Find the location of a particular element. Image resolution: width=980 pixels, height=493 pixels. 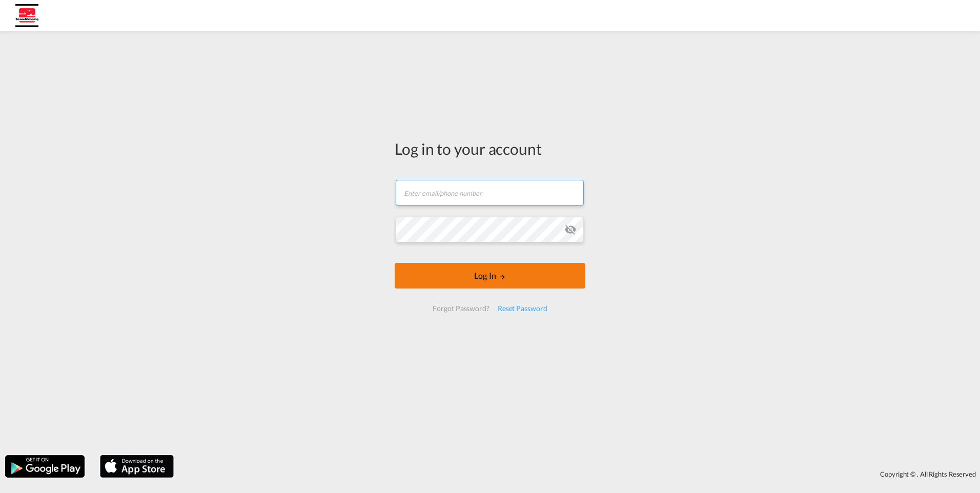

img: google.png is located at coordinates (45, 466).